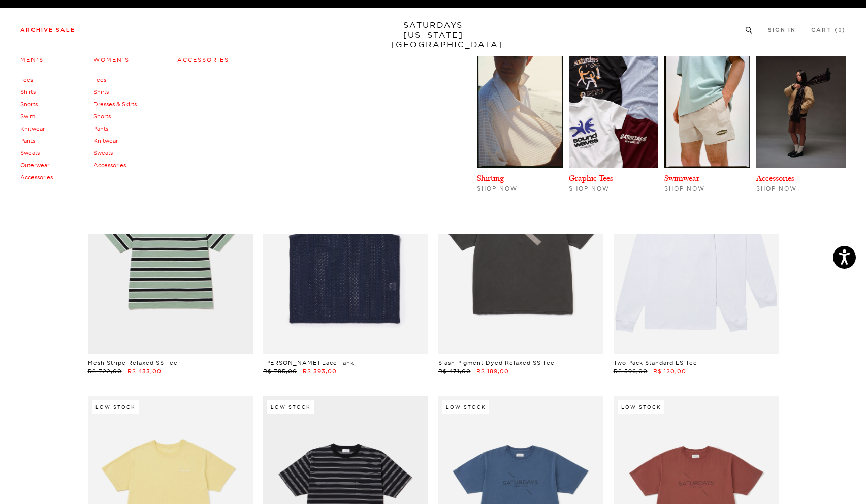 This screenshot has height=504, width=866. Describe the element at coordinates (35, 165) in the screenshot. I see `a: Outerwear` at that location.